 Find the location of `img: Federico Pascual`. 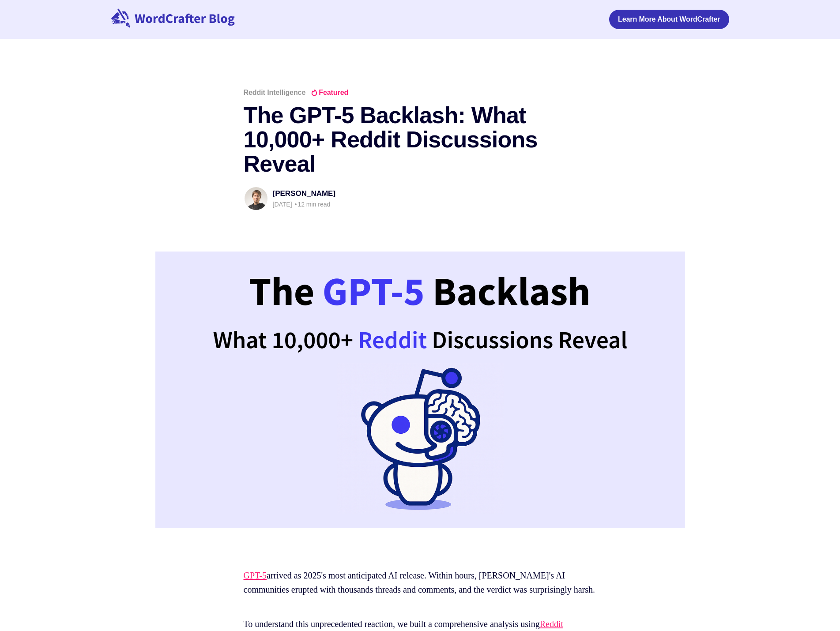

img: Federico Pascual is located at coordinates (256, 199).